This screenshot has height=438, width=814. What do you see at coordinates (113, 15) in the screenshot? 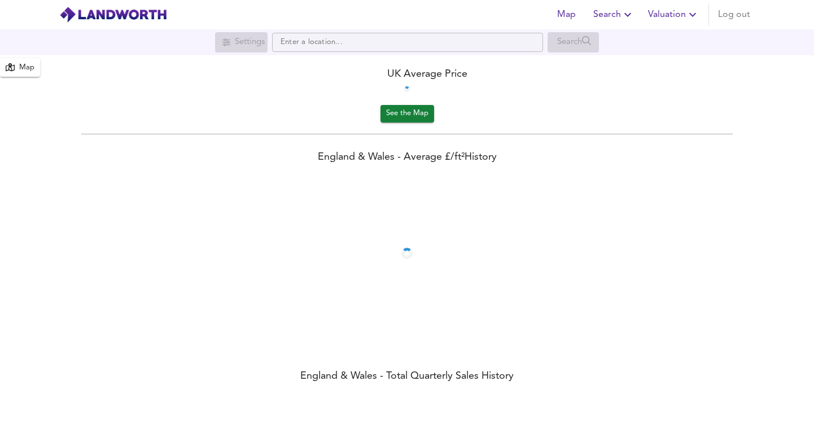
I see `img: logo` at bounding box center [113, 15].